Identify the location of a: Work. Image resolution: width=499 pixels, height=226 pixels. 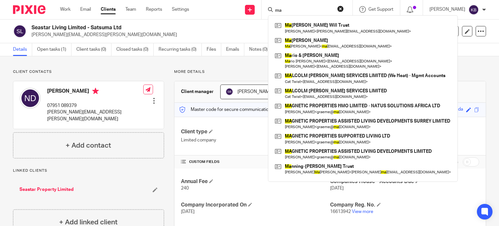
(65, 9).